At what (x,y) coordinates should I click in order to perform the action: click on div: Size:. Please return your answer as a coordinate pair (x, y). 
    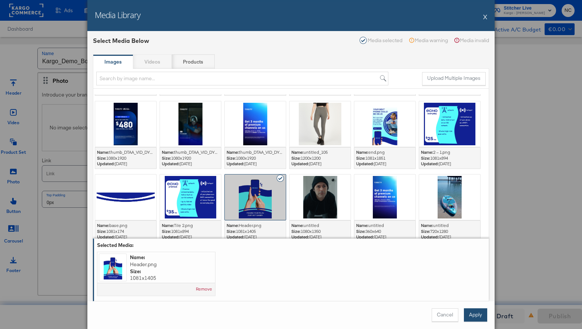
    Looking at the image, I should click on (171, 272).